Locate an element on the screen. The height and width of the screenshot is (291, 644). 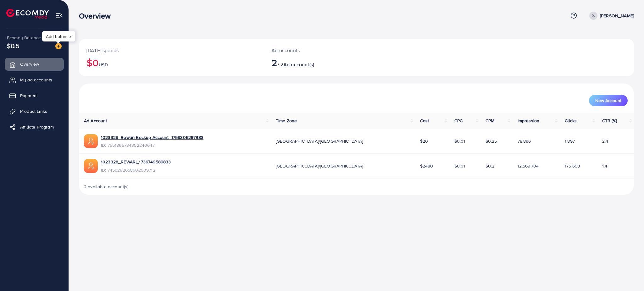
span: My ad accounts is located at coordinates (36, 80).